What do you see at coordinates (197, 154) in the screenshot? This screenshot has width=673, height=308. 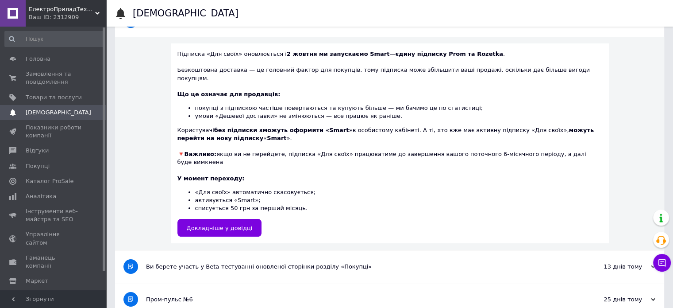 I see `b: 🔻Важливо:` at bounding box center [197, 154].